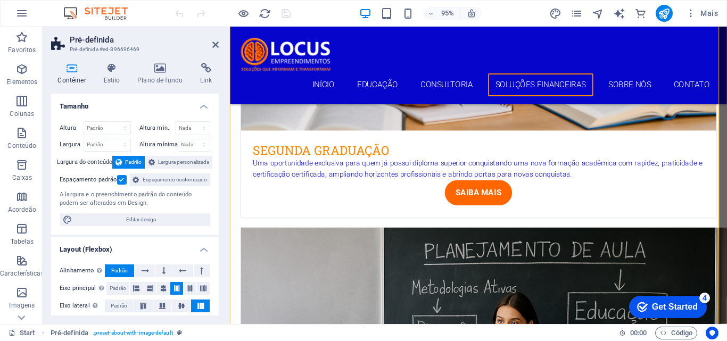 Image resolution: width=727 pixels, height=341 pixels. Describe the element at coordinates (174, 180) in the screenshot. I see `span: Espaçamento customizado` at that location.